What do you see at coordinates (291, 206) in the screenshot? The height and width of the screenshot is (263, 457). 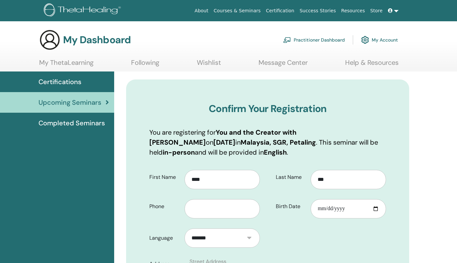 I see `label: Birth Date` at bounding box center [291, 206].